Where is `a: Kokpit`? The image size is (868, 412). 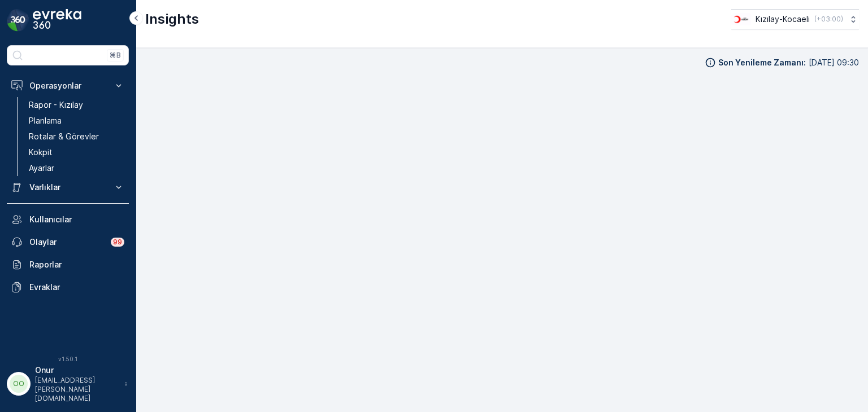 a: Kokpit is located at coordinates (76, 153).